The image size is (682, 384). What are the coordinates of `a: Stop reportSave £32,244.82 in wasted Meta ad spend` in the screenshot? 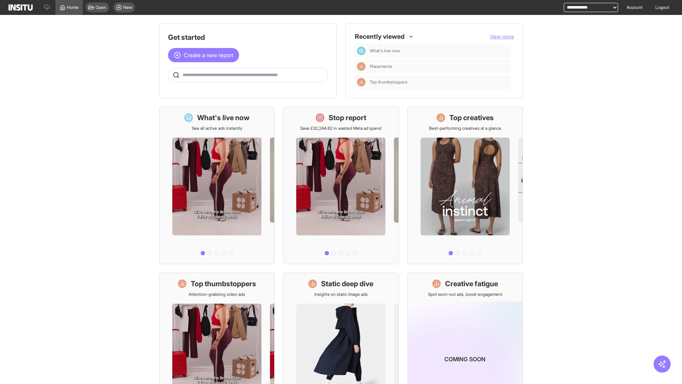 It's located at (341, 185).